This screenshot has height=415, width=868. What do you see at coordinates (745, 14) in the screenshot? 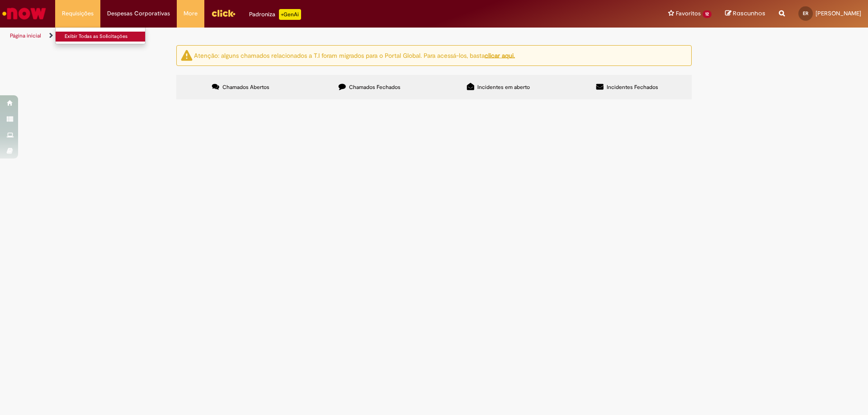
I see `a: Rascunhos` at bounding box center [745, 14].